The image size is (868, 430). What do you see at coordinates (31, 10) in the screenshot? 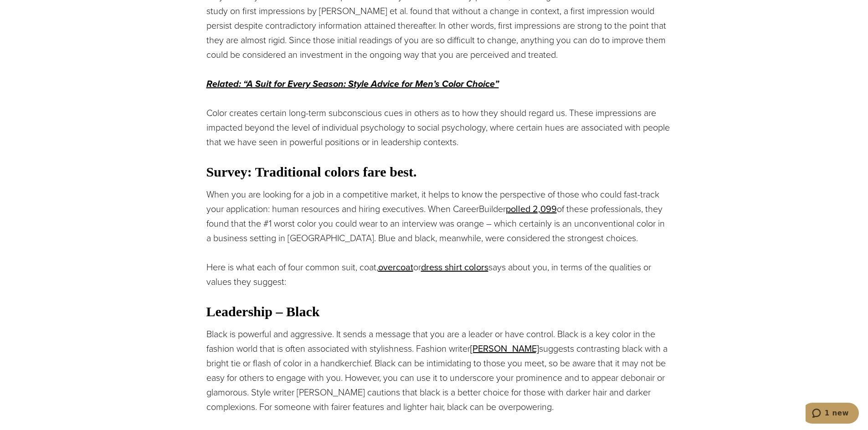
I see `span: 1 new` at bounding box center [31, 10].